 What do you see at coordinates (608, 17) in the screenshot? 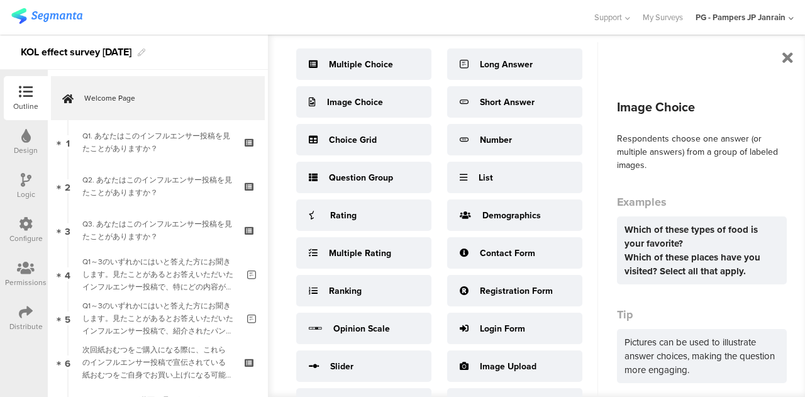
I see `span: Support` at bounding box center [608, 17].